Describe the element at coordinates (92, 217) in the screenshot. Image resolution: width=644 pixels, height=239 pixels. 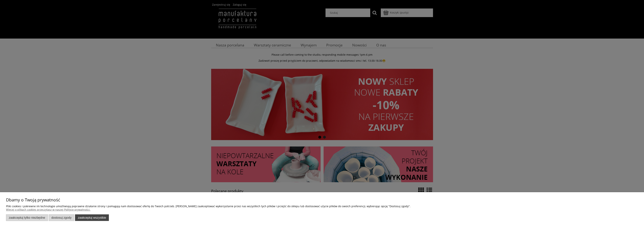
I see `button: Zaakceptuj wszystkie` at that location.